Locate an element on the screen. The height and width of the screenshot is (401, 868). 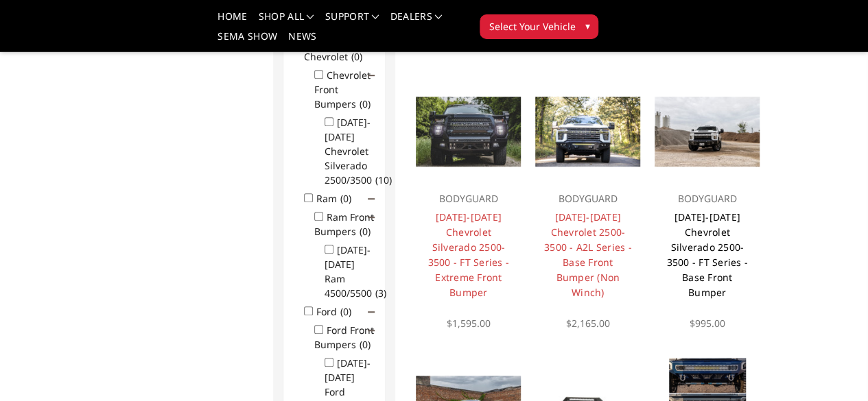
label: Chevrolet is located at coordinates (337, 56).